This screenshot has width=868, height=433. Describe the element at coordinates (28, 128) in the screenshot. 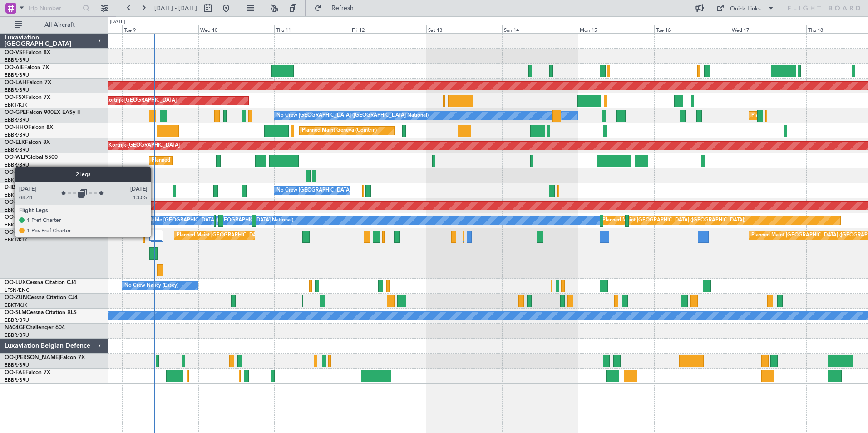

I see `a: OO-HHOFalcon 8X` at that location.